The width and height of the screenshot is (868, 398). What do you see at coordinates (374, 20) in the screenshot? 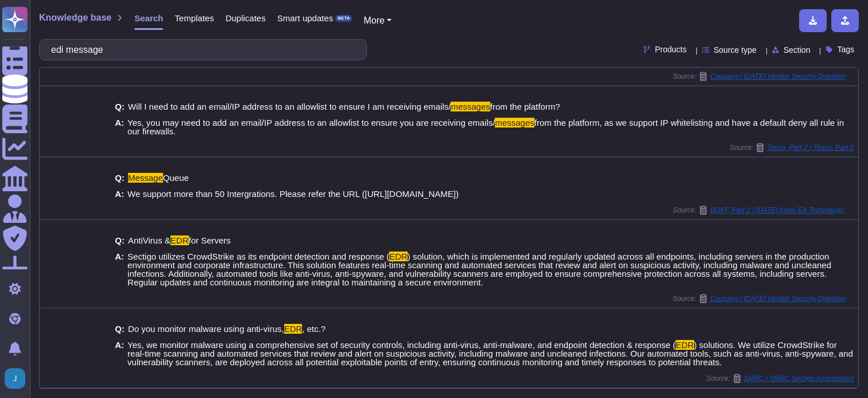
I see `span: More` at bounding box center [374, 20].